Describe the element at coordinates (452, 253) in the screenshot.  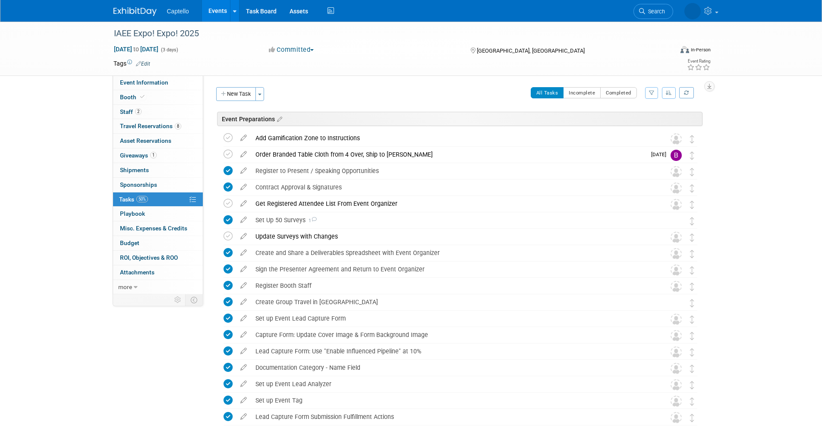
I see `div: Create and Share a Deliverables Spreadsheet with Event Organizer` at that location.